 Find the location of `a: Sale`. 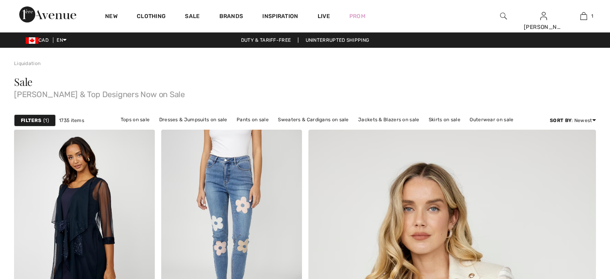

a: Sale is located at coordinates (192, 17).